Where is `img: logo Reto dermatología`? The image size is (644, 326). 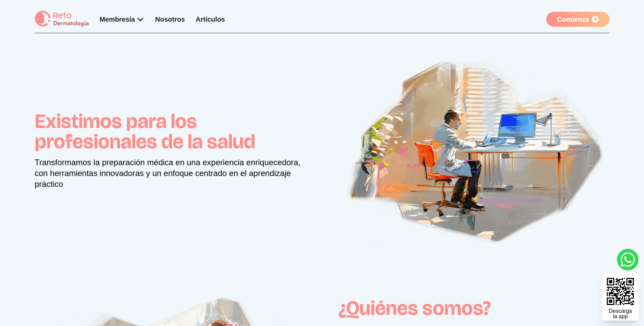 img: logo Reto dermatología is located at coordinates (62, 19).